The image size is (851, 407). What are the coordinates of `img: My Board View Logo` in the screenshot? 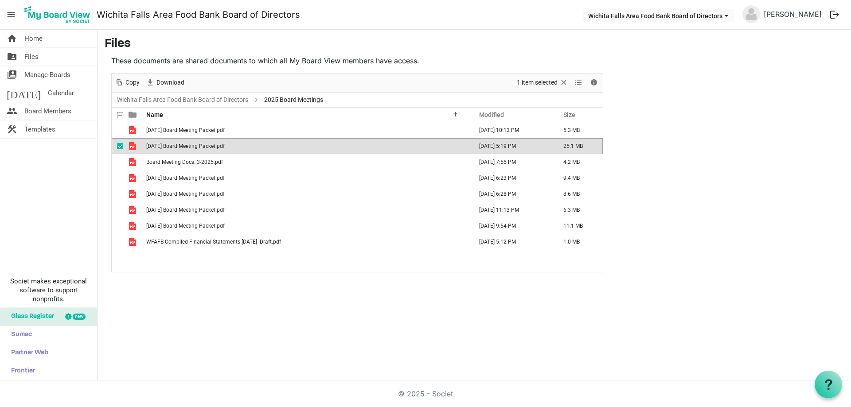 It's located at (57, 15).